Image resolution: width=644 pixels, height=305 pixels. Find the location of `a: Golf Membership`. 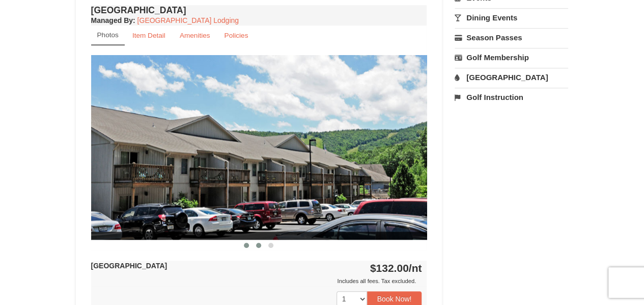

a: Golf Membership is located at coordinates (511, 57).